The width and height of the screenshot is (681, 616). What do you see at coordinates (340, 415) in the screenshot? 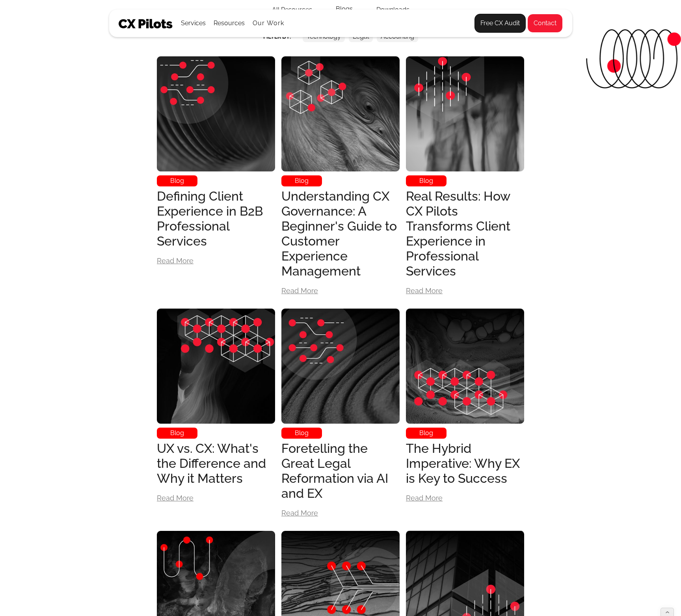
I see `a: BlogForetelling the Great Legal Reformation via AI and EXRead More` at bounding box center [340, 415].